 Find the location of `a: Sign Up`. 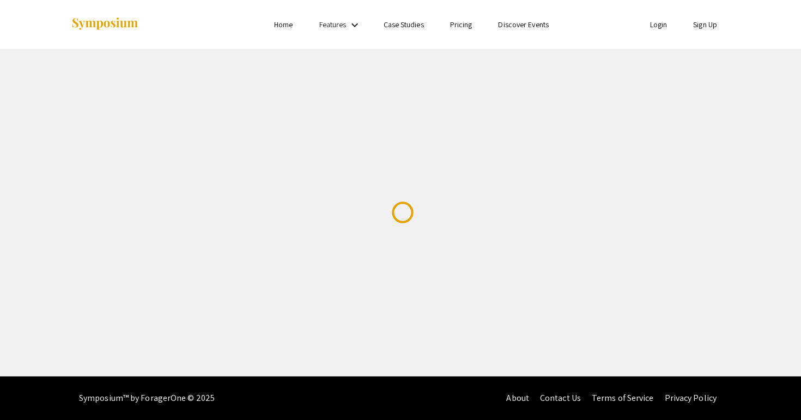

a: Sign Up is located at coordinates (705, 25).